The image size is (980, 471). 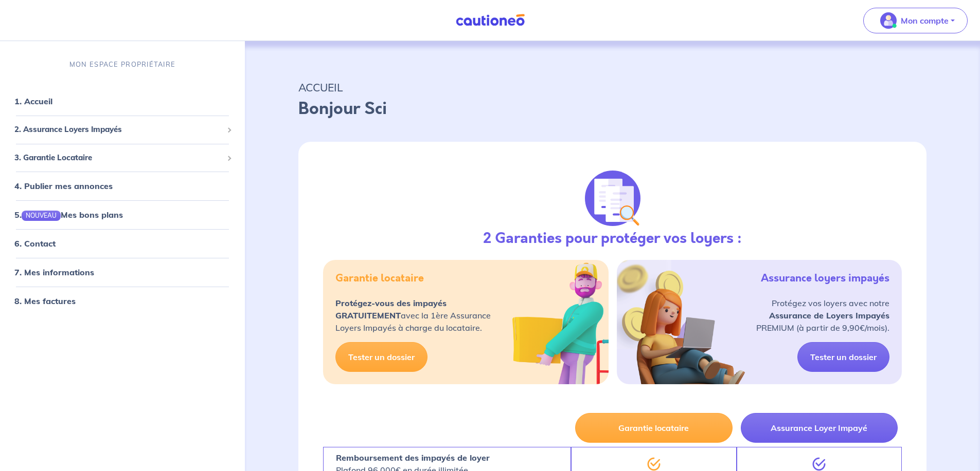 What do you see at coordinates (380, 279) in the screenshot?
I see `h5: Garantie locataire` at bounding box center [380, 279].